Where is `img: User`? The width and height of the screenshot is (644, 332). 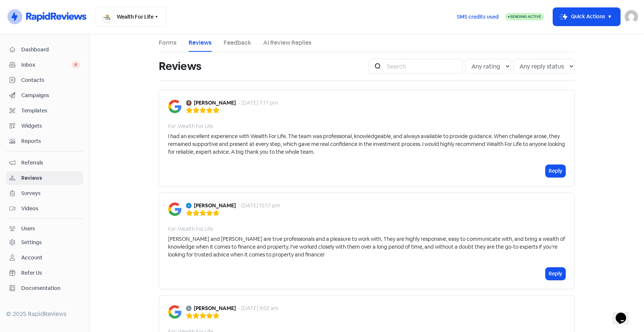
img: User is located at coordinates (631, 17).